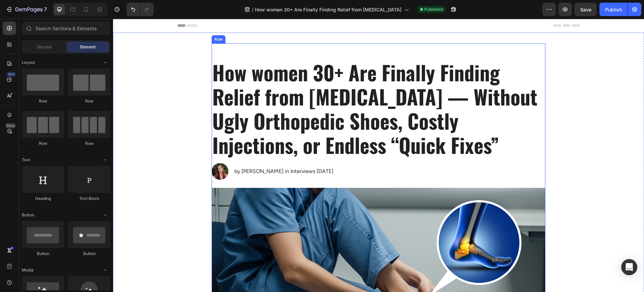  I want to click on input: Search Sections & Elements, so click(66, 28).